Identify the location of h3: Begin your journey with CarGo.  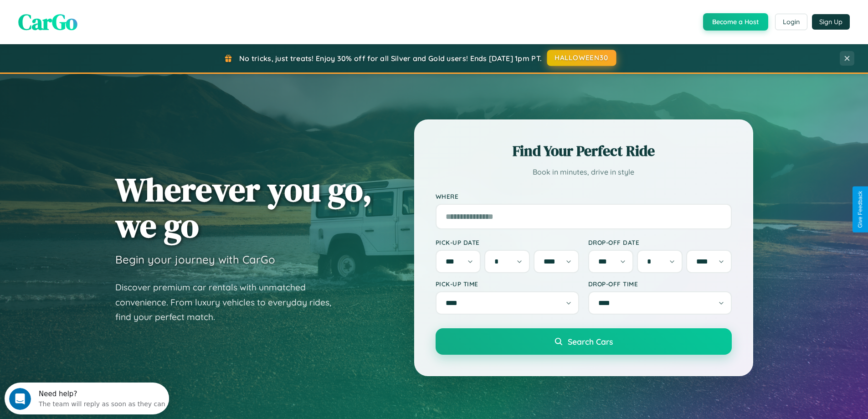
(195, 259).